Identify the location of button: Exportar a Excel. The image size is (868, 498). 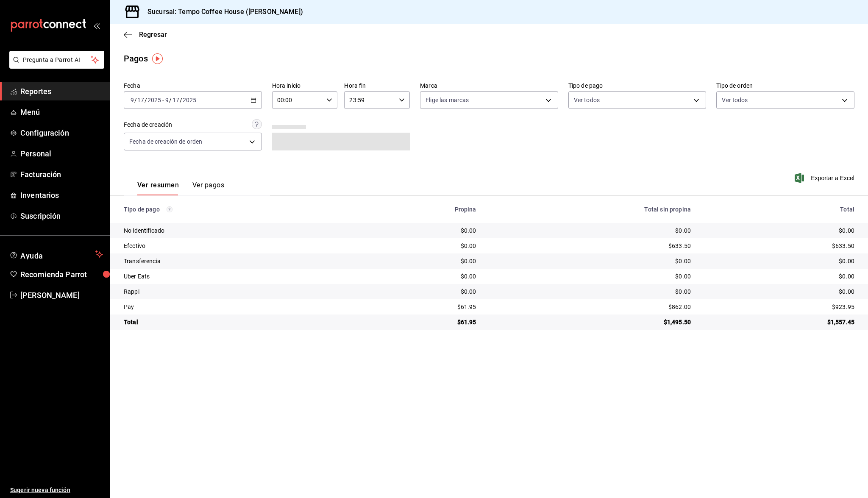
(826, 178).